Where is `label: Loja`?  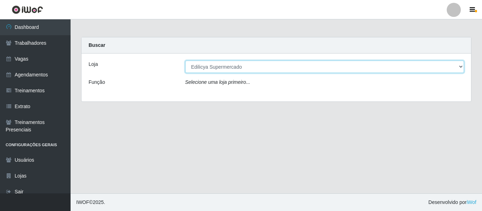
label: Loja is located at coordinates (93, 64).